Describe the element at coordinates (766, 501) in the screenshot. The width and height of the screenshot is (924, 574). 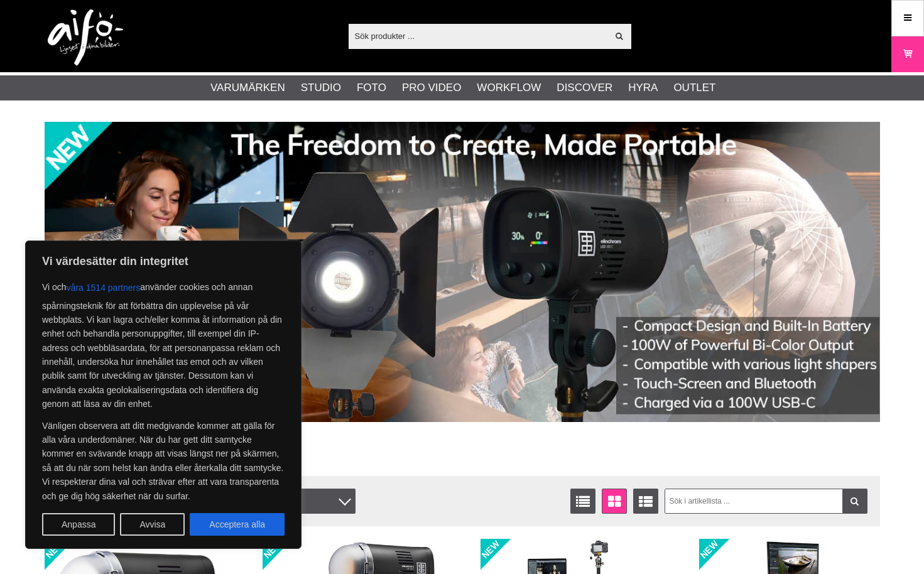
I see `input: Sök i artikellista ...` at that location.